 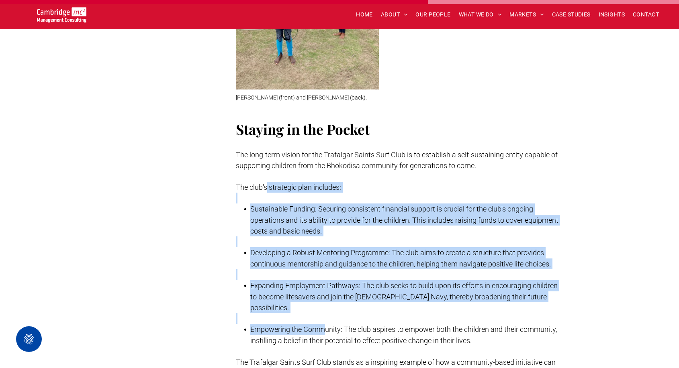 I want to click on span: Developing a Robust Mentoring Programme: The club aims to create a structure that provides contin..., so click(x=401, y=258).